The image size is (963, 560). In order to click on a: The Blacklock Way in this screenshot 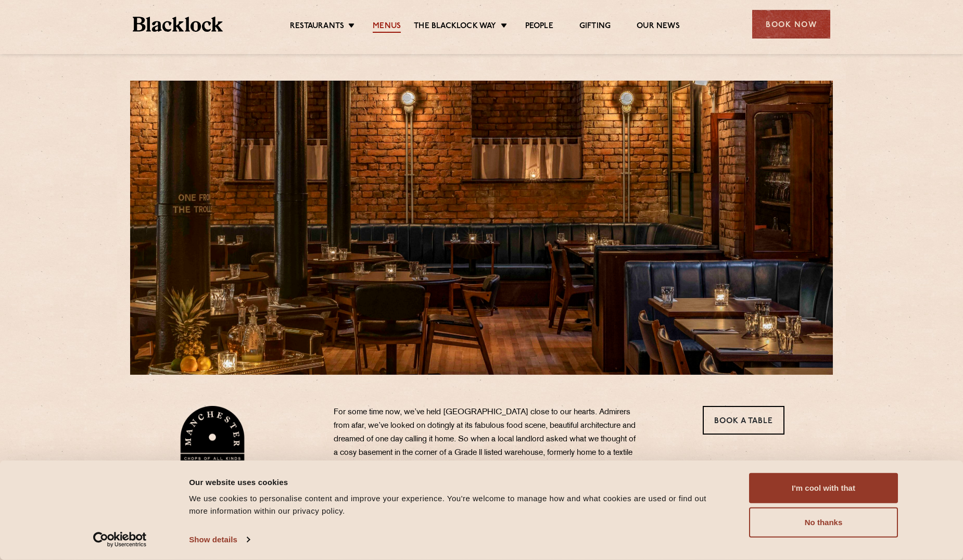, I will do `click(455, 27)`.